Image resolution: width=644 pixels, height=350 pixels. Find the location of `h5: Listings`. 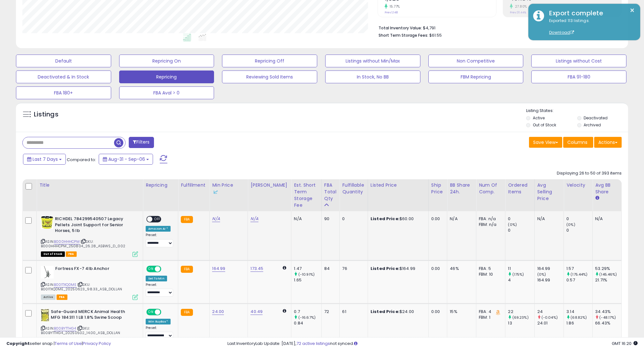

h5: Listings is located at coordinates (46, 115).